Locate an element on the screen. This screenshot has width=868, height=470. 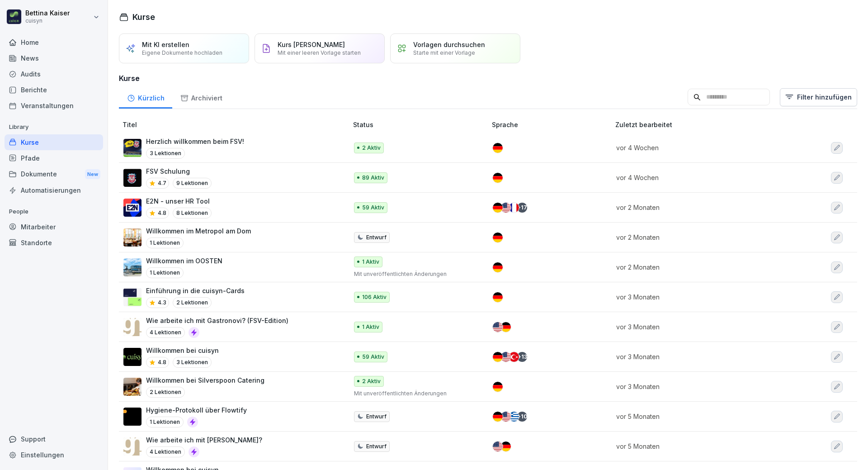
a: DokumenteNew is located at coordinates (54, 174).